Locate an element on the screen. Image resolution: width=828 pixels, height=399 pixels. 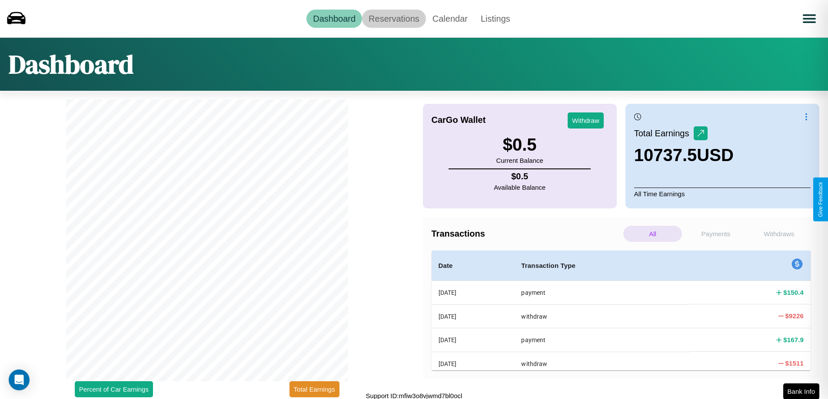
h4: Date is located at coordinates (473, 266).